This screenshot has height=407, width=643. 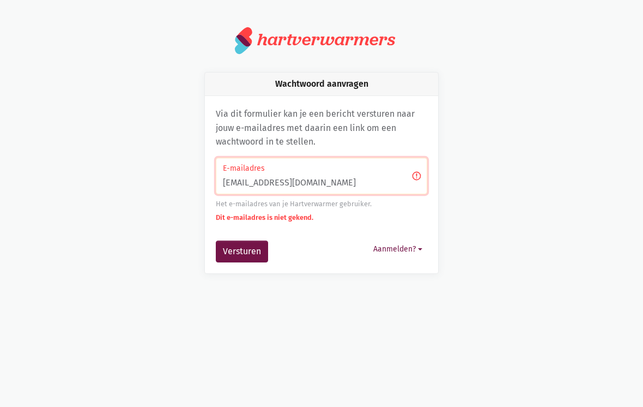 I want to click on form: Wachtwoord aanvragen, so click(x=322, y=210).